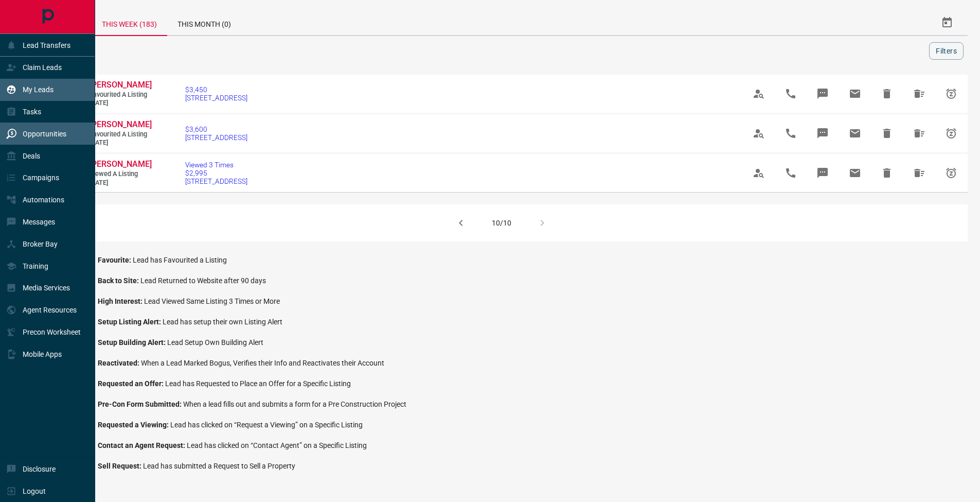  Describe the element at coordinates (216, 90) in the screenshot. I see `span: $3,450` at that location.